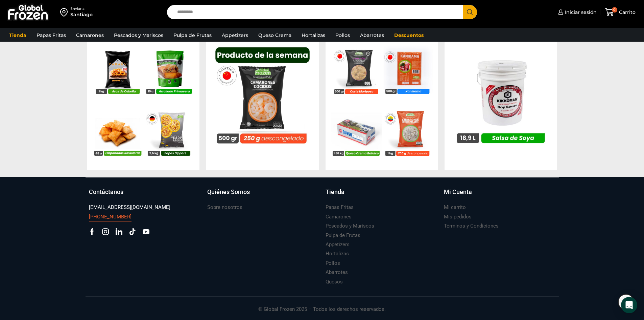 This screenshot has height=320, width=644. Describe the element at coordinates (263, 196) in the screenshot. I see `a: Quiénes Somos` at that location.